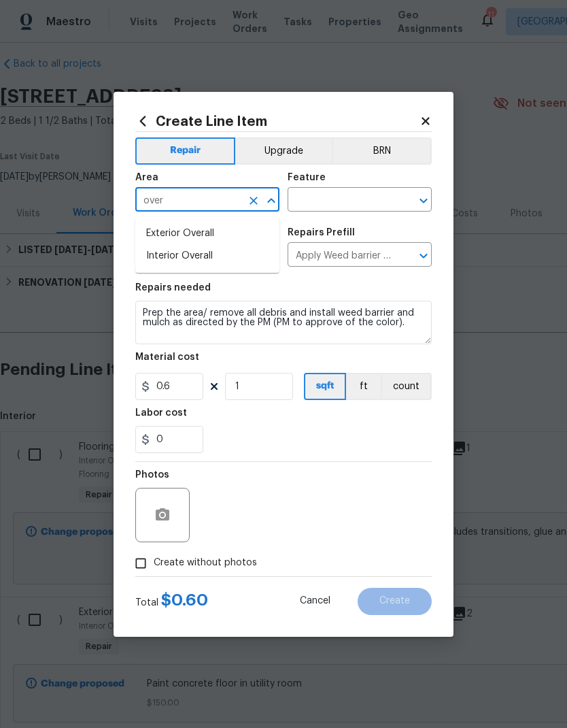 The width and height of the screenshot is (567, 728). What do you see at coordinates (205, 562) in the screenshot?
I see `span: Create without photos` at bounding box center [205, 562].